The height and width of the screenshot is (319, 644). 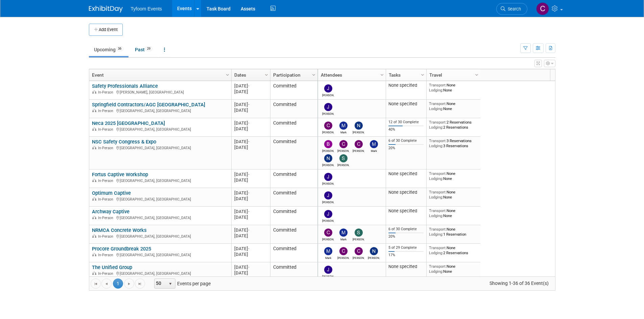 What do you see at coordinates (160, 284) in the screenshot?
I see `span: 50` at bounding box center [160, 284].